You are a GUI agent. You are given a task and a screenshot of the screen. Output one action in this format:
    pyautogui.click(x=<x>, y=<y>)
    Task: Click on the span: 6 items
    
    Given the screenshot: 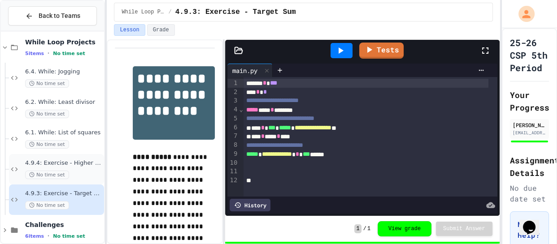 What is the action you would take?
    pyautogui.click(x=35, y=236)
    